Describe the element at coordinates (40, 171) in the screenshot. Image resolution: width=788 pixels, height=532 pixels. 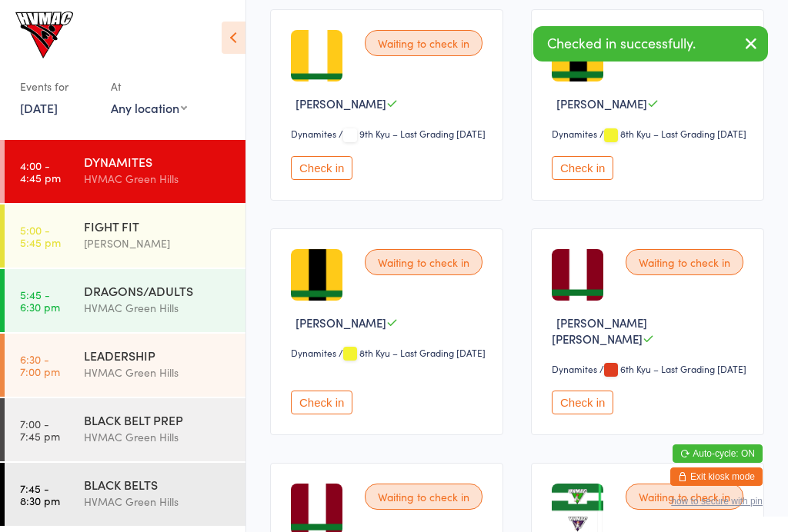
I see `time: 4:00 - 4:45 pm` at that location.